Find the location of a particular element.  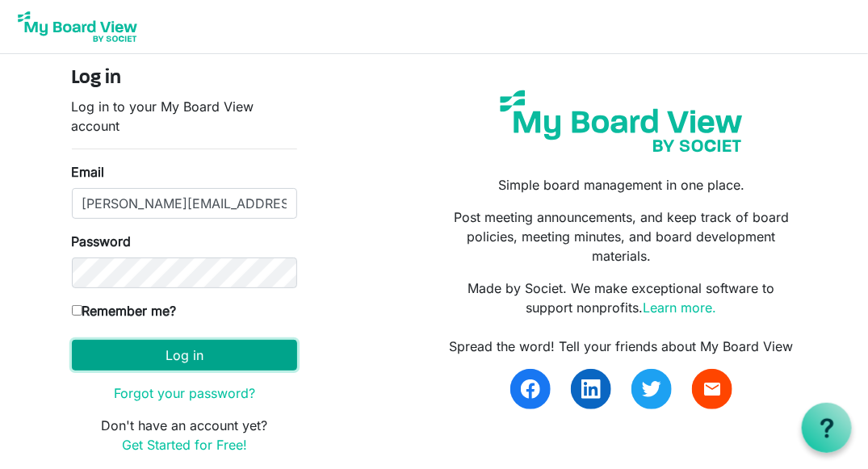

p: Don't have an account yet? is located at coordinates (184, 435).